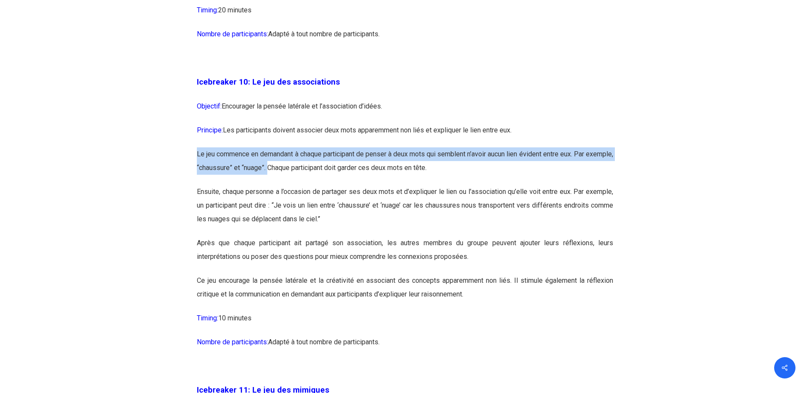 The image size is (810, 393). Describe the element at coordinates (268, 82) in the screenshot. I see `span: Icebreaker 10: Le jeu des associations` at that location.